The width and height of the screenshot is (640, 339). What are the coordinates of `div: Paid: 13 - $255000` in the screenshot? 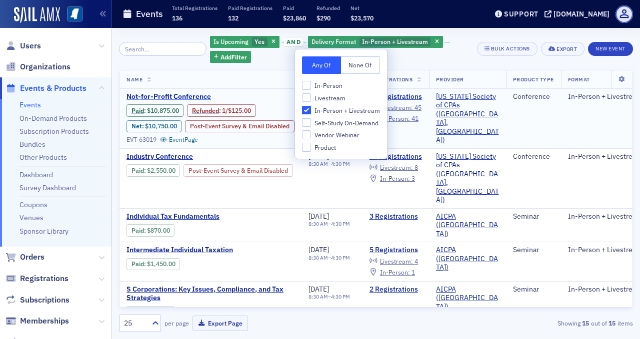 It's located at (153, 170).